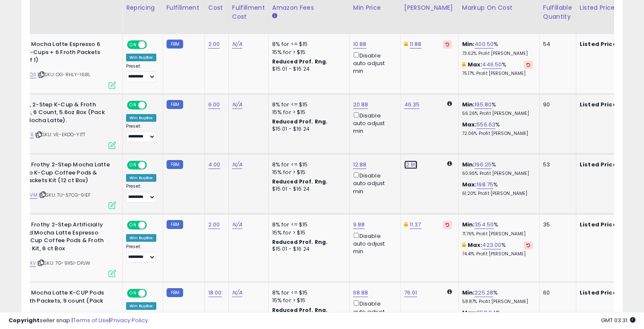 This screenshot has height=329, width=644. What do you see at coordinates (91, 320) in the screenshot?
I see `a: Terms of Use` at bounding box center [91, 320].